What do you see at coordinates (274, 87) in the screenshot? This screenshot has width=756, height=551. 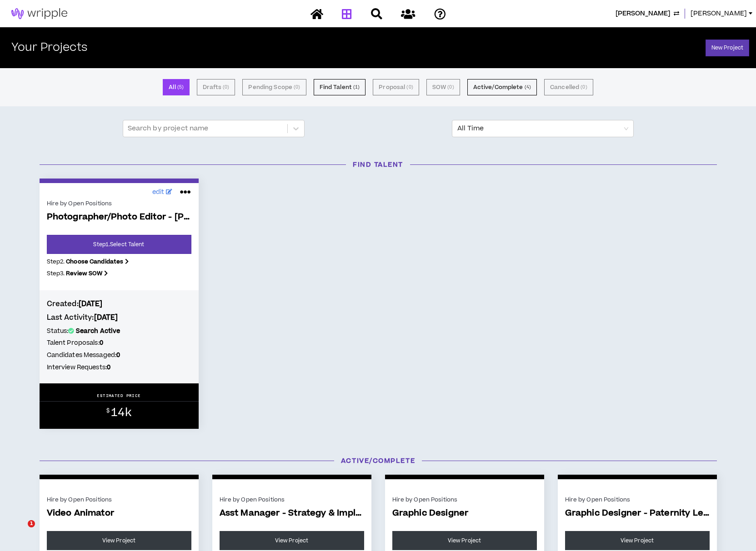 I see `button: Pending Scope (0)` at bounding box center [274, 87].